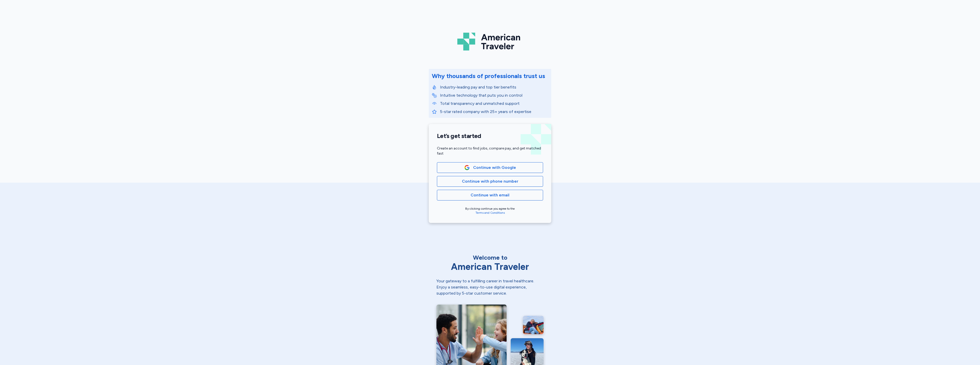 This screenshot has width=980, height=365. I want to click on div: Create an account to find jobs, compare pay, and get matched fast, so click(490, 151).